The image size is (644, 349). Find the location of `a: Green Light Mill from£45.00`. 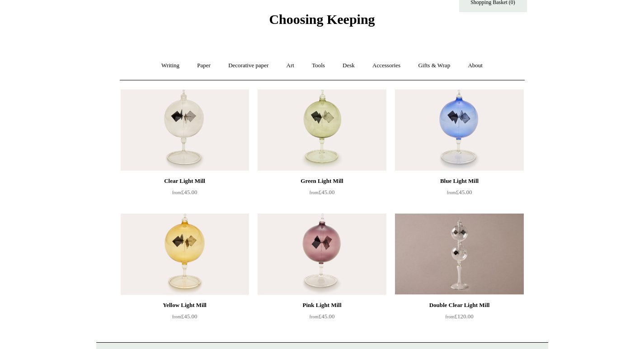

a: Green Light Mill from£45.00 is located at coordinates (322, 194).